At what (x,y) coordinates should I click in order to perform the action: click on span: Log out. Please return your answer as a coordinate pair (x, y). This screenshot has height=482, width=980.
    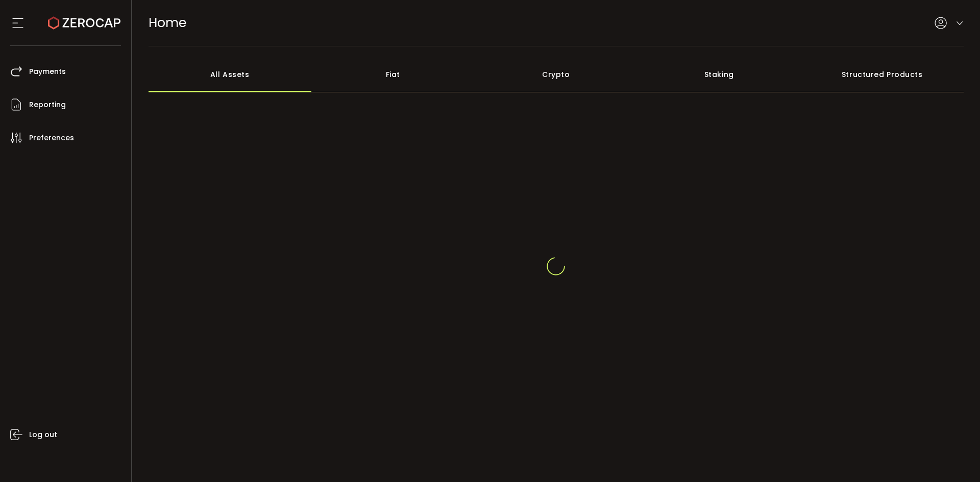
    Looking at the image, I should click on (43, 435).